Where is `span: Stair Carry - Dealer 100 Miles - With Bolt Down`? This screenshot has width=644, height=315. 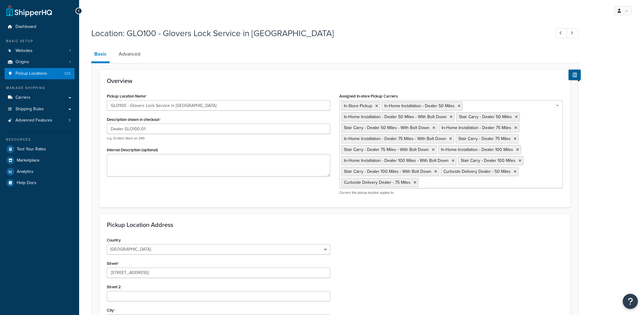
span: Stair Carry - Dealer 100 Miles - With Bolt Down is located at coordinates (387, 171).